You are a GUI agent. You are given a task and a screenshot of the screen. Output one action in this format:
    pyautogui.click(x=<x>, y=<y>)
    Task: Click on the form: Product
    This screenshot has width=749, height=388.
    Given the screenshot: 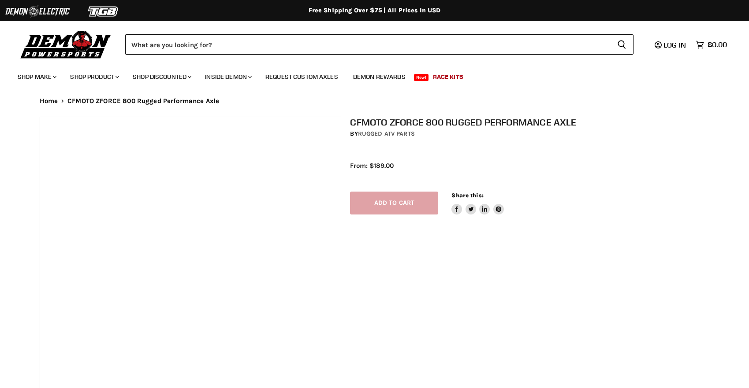 What is the action you would take?
    pyautogui.click(x=379, y=45)
    